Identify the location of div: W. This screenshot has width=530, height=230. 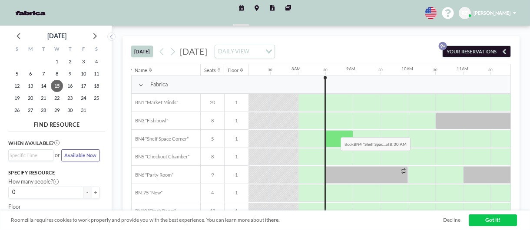
(56, 50).